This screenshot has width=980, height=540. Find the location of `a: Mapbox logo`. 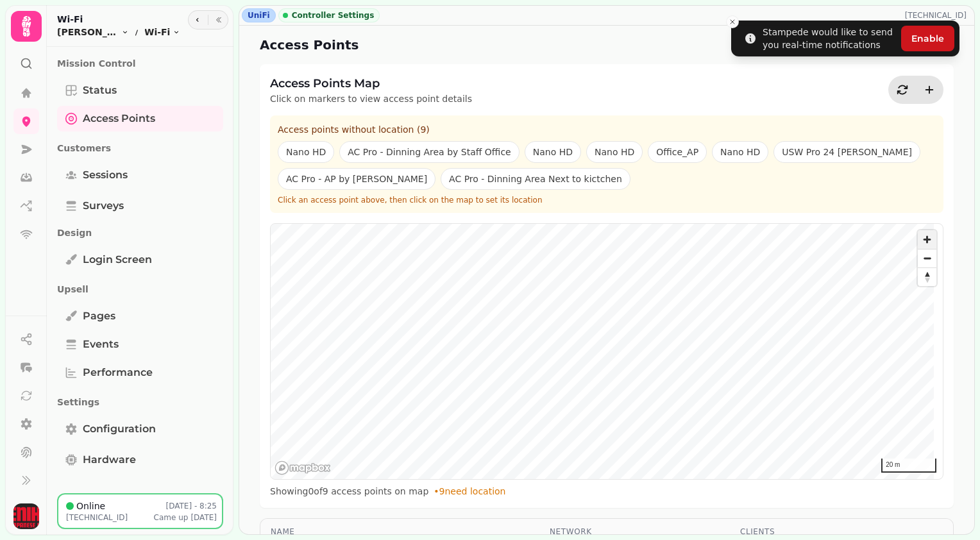

a: Mapbox logo is located at coordinates (303, 468).